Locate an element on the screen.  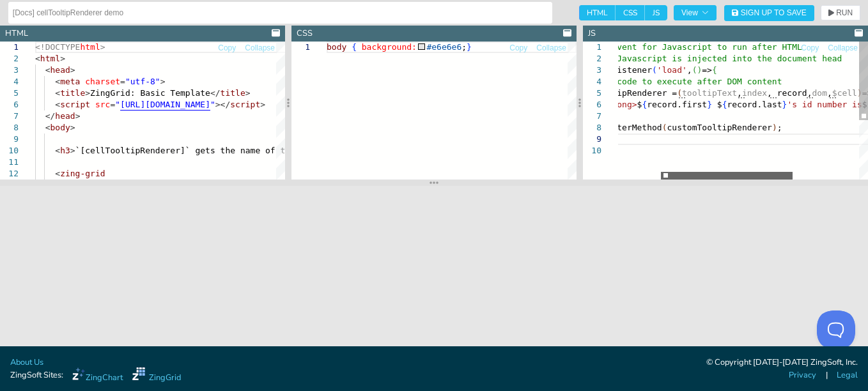
span: customTooltipRenderer = is located at coordinates (619, 93).